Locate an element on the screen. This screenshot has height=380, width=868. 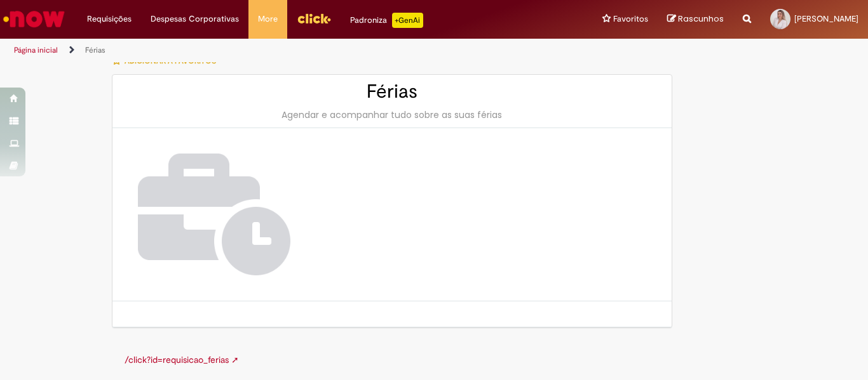
h2: Férias is located at coordinates (392, 91).